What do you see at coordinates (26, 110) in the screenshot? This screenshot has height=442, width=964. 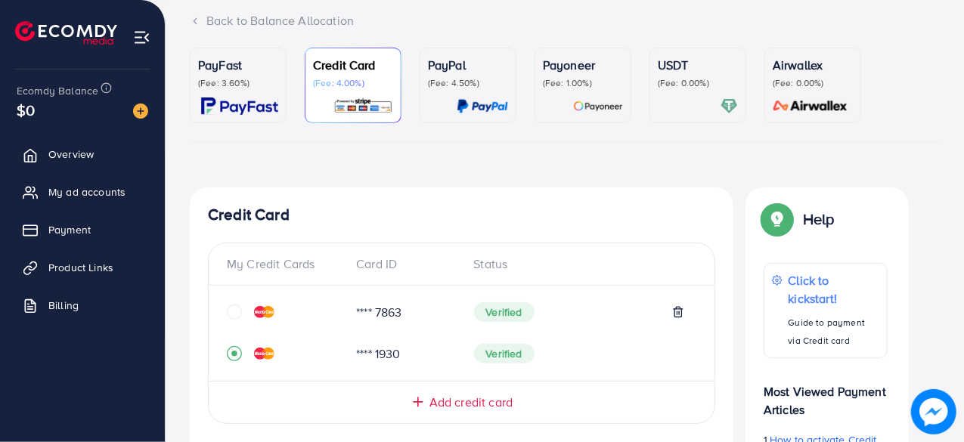 I see `span: $0` at bounding box center [26, 110].